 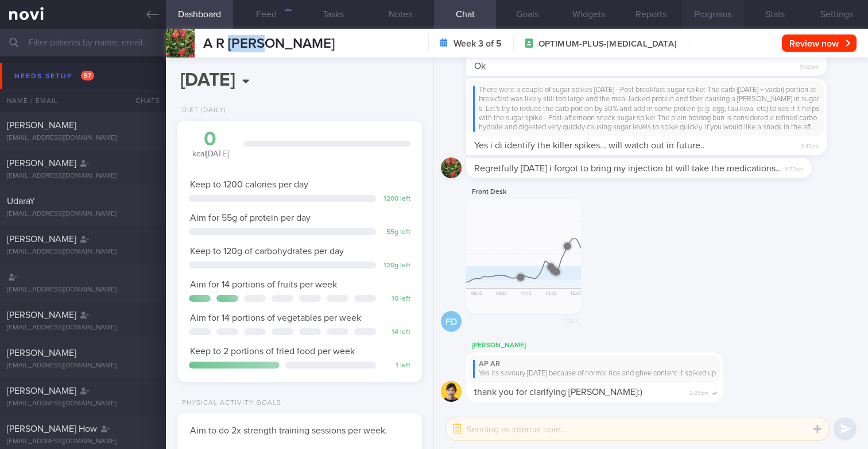 I want to click on span: 1:41pm, so click(x=570, y=319).